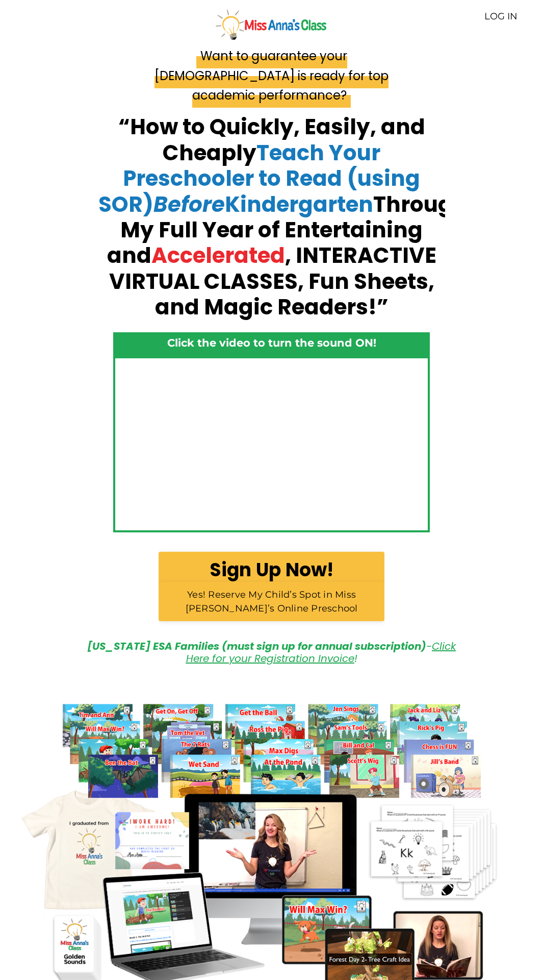 This screenshot has width=543, height=980. What do you see at coordinates (272, 570) in the screenshot?
I see `b: Sign Up Now!` at bounding box center [272, 570].